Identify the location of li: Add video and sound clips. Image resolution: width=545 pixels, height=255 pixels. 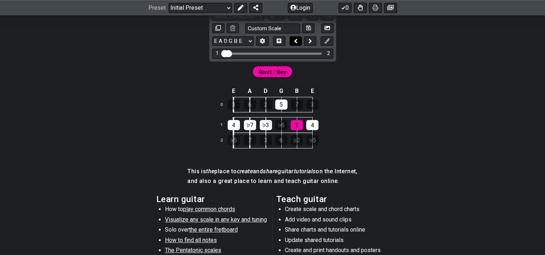
(336, 221).